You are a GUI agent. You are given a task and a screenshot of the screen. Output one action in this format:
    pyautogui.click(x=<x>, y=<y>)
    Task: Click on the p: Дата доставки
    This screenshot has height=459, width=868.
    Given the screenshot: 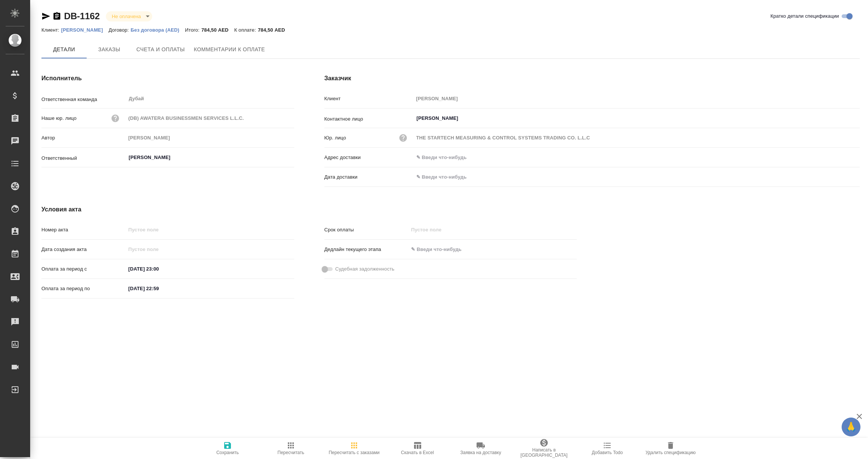 What is the action you would take?
    pyautogui.click(x=369, y=177)
    